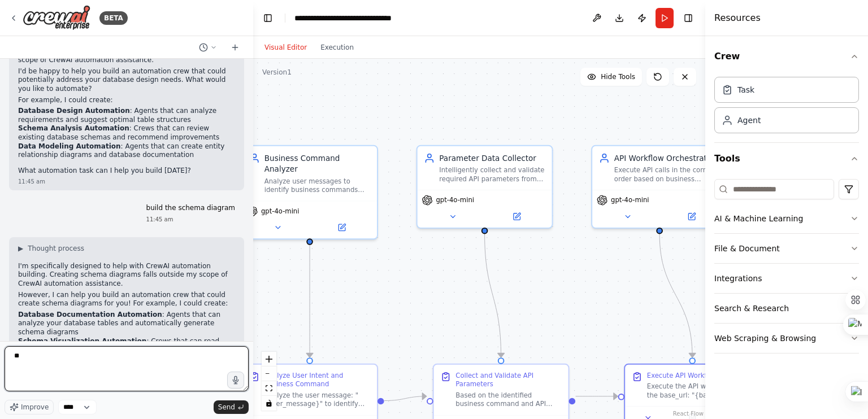  Describe the element at coordinates (226, 408) in the screenshot. I see `span: Send` at that location.